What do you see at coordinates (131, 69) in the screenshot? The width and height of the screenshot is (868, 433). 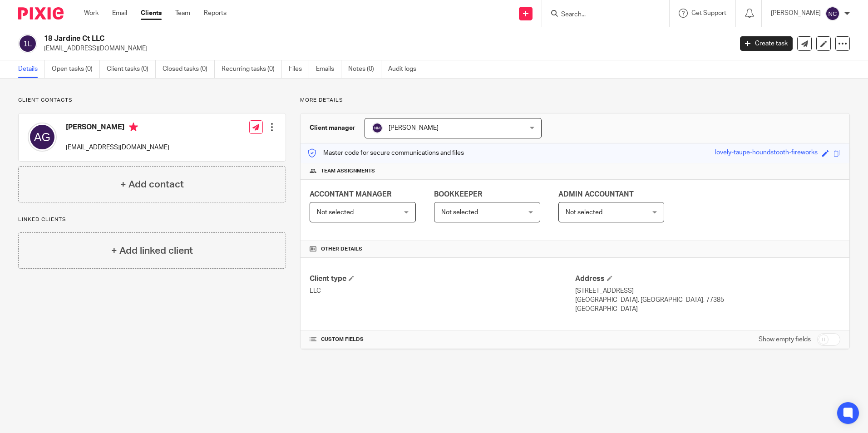 I see `a: Client tasks (0)` at bounding box center [131, 69].